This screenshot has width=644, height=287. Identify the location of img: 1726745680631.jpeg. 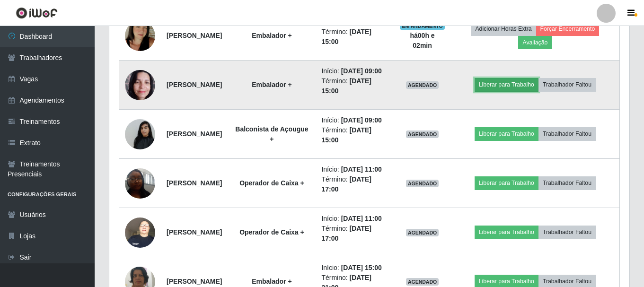
(140, 85).